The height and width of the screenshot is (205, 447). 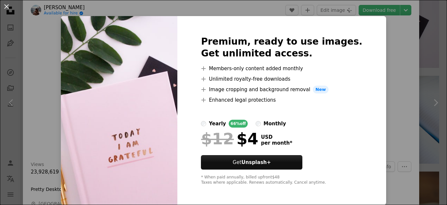 What do you see at coordinates (282, 68) in the screenshot?
I see `li: Members-only content added monthly` at bounding box center [282, 68].